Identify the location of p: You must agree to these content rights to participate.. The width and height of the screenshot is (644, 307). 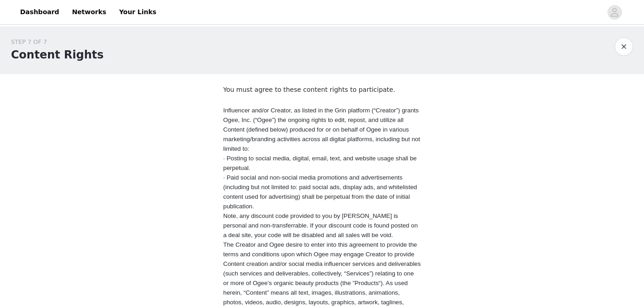
(322, 90).